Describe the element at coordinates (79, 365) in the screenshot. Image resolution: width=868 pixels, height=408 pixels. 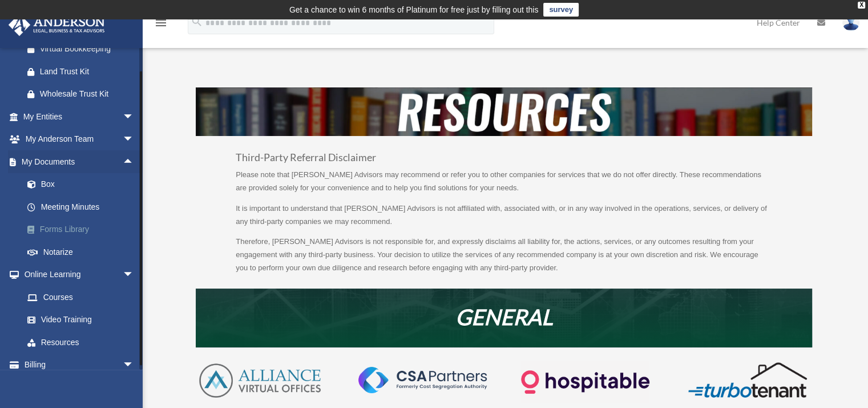
I see `a: Billingarrow_drop_down` at that location.